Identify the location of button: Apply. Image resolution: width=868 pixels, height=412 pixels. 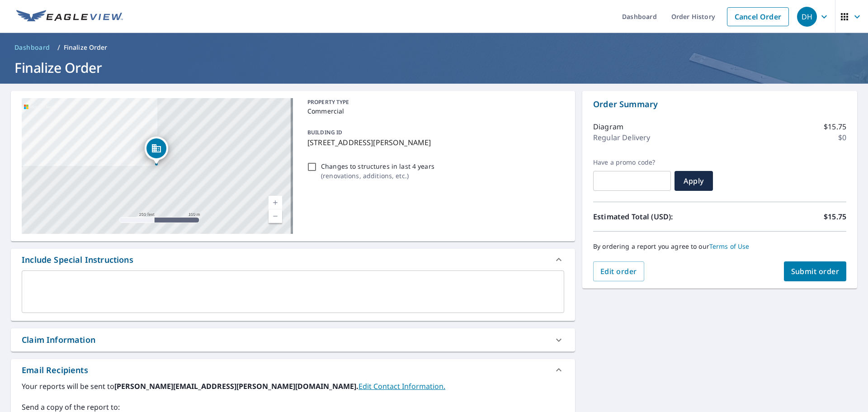
(694, 181).